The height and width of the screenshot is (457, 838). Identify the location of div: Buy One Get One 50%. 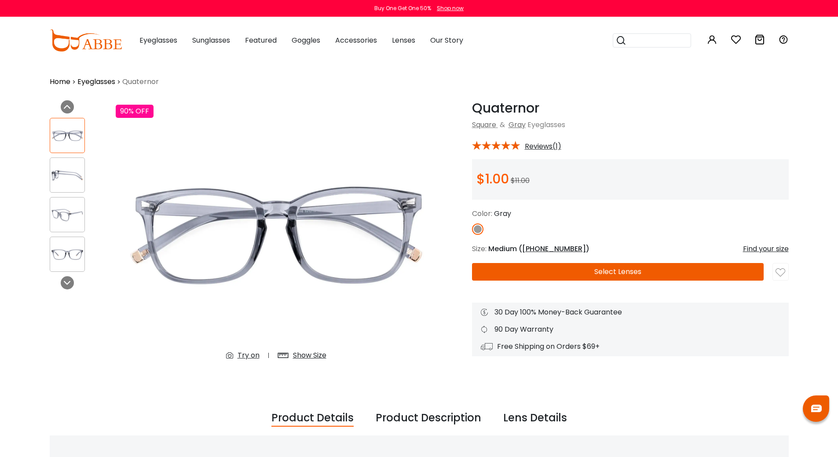
(403, 8).